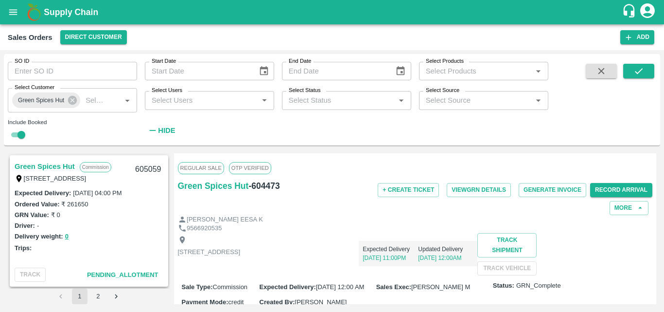 This screenshot has height=312, width=664. I want to click on button: page 1, so click(80, 296).